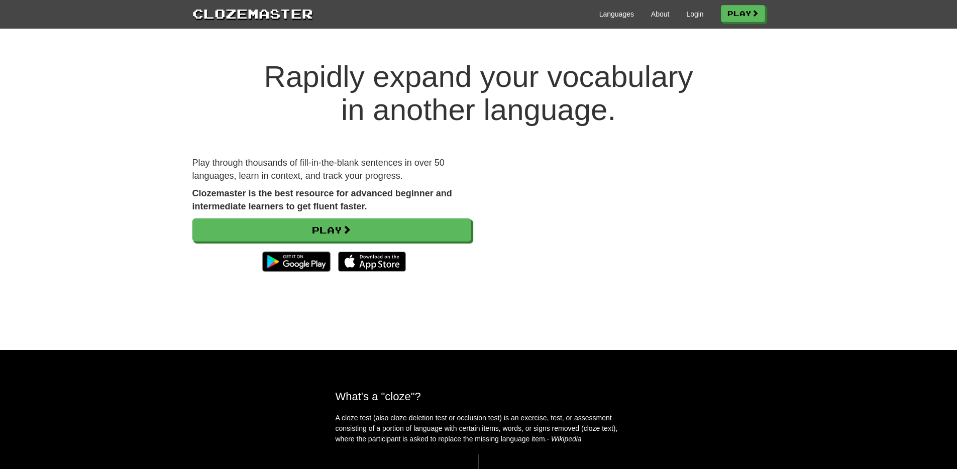 Image resolution: width=957 pixels, height=469 pixels. I want to click on img: Get it on Google Play, so click(296, 262).